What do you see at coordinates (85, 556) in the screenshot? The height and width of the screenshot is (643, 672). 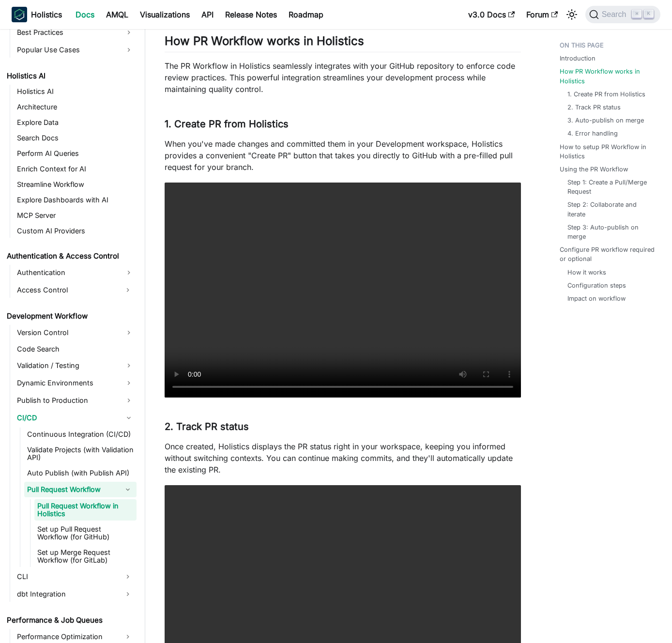 I see `a: Set up Merge Request Workflow (for GitLab)` at bounding box center [85, 556].